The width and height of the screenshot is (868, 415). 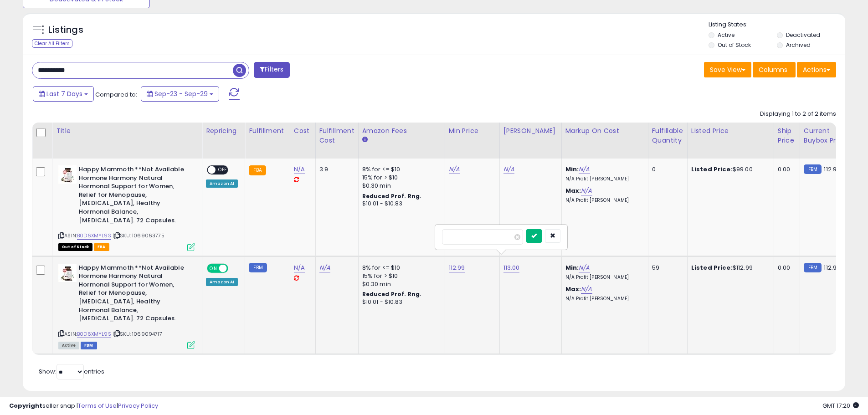 What do you see at coordinates (181, 94) in the screenshot?
I see `span: Sep-23 - Sep-29` at bounding box center [181, 94].